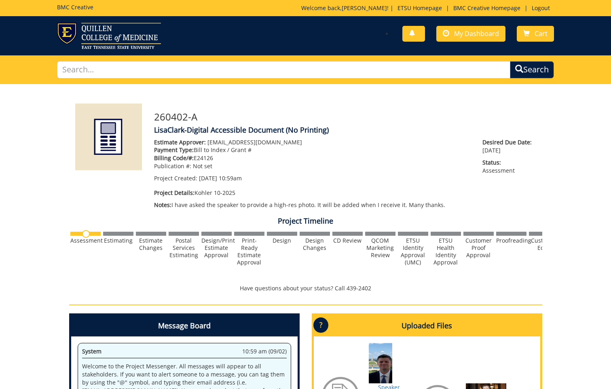 This screenshot has height=389, width=611. I want to click on div: Design, so click(282, 240).